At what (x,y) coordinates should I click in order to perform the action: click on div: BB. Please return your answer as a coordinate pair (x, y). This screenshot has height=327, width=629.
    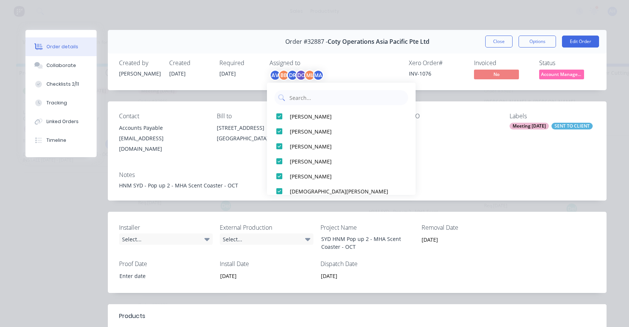
    Looking at the image, I should click on (284, 75).